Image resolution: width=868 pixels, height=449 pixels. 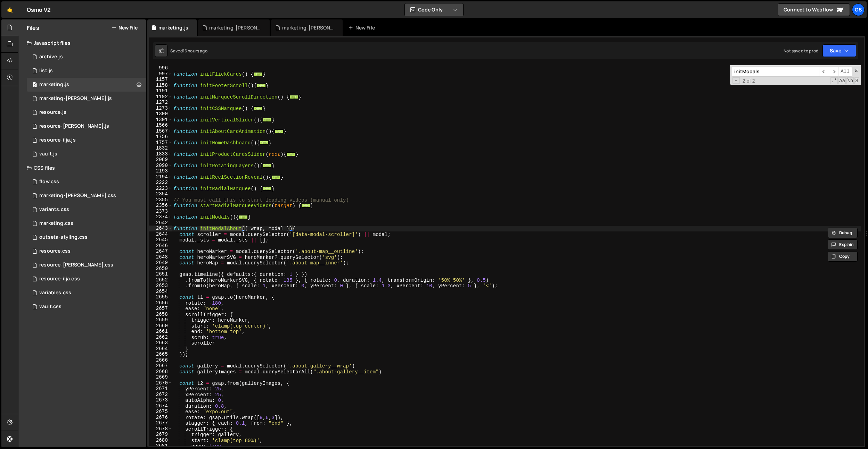 I want to click on div: 2649, so click(x=161, y=263).